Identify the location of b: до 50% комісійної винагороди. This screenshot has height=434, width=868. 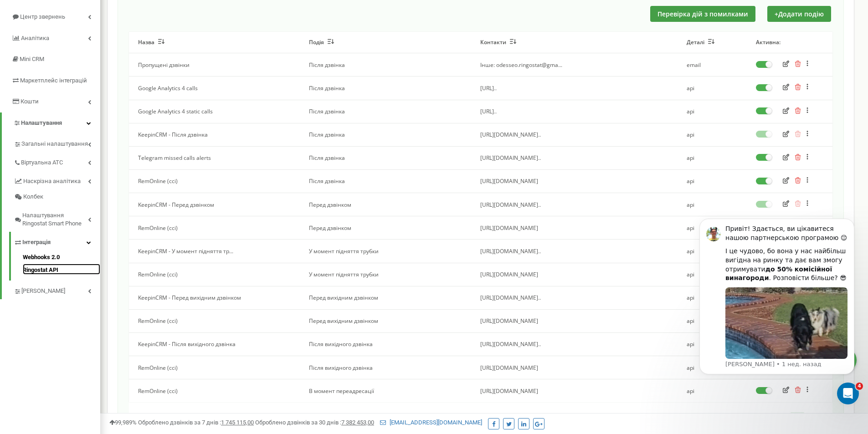
(93, 63).